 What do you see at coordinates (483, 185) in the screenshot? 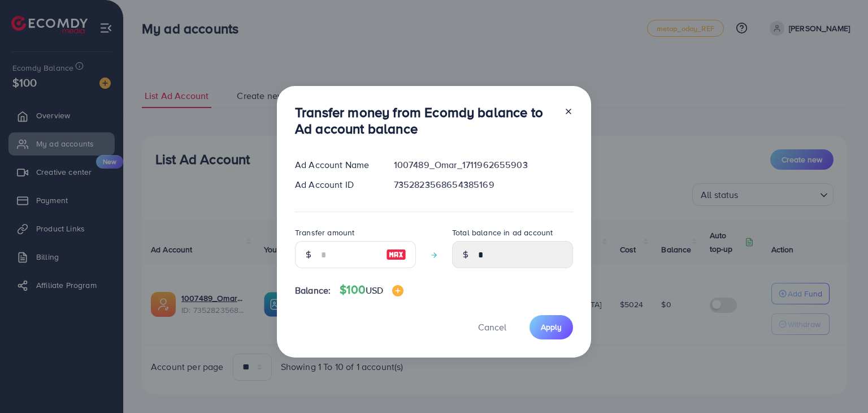
I see `div: 7352823568654385169` at bounding box center [483, 185].